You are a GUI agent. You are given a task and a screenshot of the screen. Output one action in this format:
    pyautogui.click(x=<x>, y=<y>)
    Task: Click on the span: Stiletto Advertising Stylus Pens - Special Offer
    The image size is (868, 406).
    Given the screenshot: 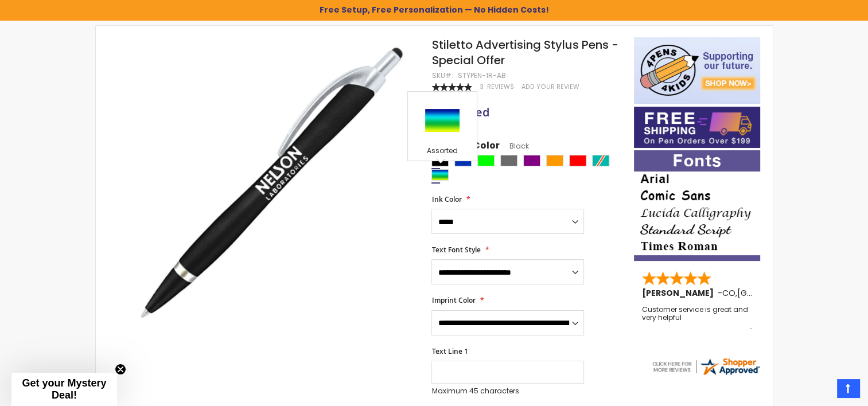 What is the action you would take?
    pyautogui.click(x=525, y=52)
    